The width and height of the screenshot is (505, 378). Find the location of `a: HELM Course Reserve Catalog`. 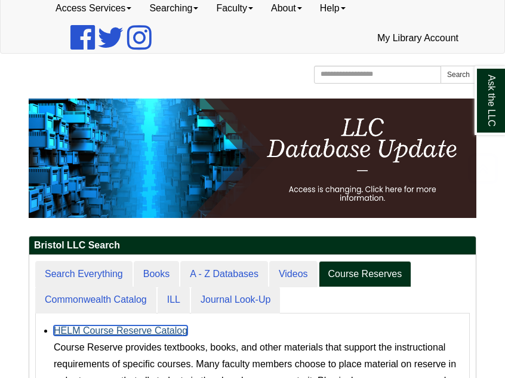

a: HELM Course Reserve Catalog is located at coordinates (121, 330).